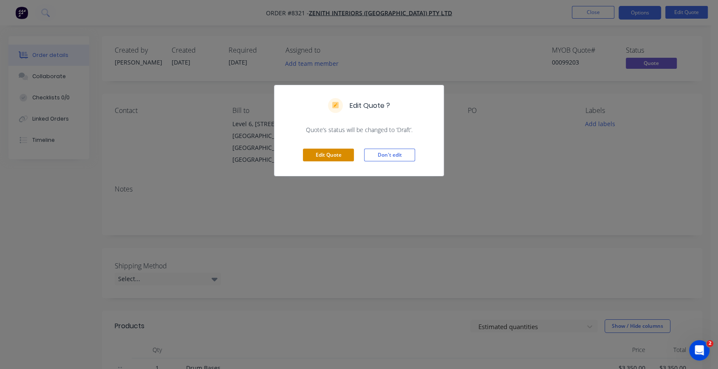 This screenshot has width=718, height=369. Describe the element at coordinates (710, 344) in the screenshot. I see `span: 2` at that location.